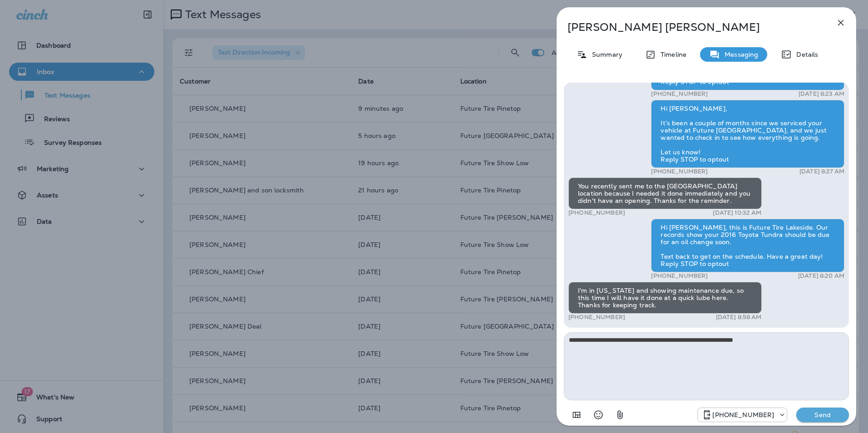 This screenshot has height=433, width=868. What do you see at coordinates (671, 54) in the screenshot?
I see `p: Timeline` at bounding box center [671, 54].